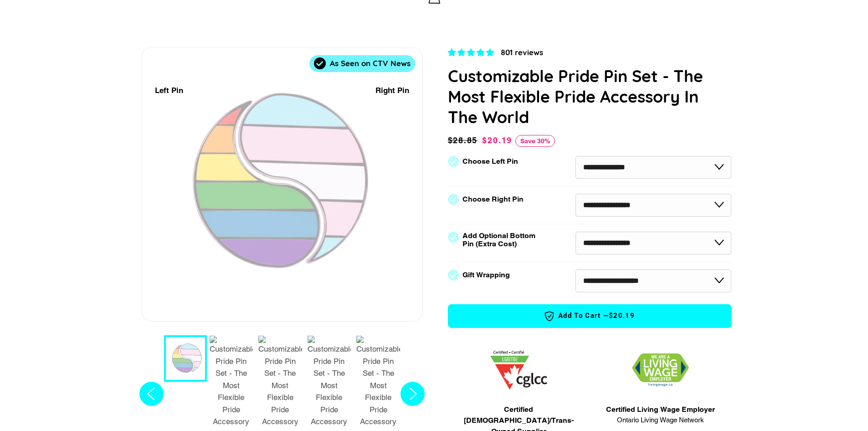 The image size is (868, 431). I want to click on div: 1 / 7, so click(282, 185).